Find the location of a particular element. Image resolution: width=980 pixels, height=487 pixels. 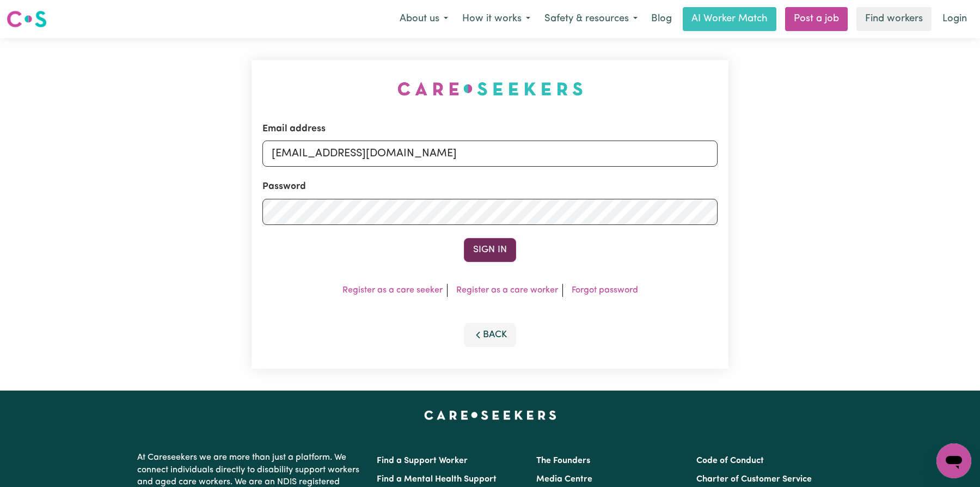

a: Charter of Customer Service is located at coordinates (754, 479).